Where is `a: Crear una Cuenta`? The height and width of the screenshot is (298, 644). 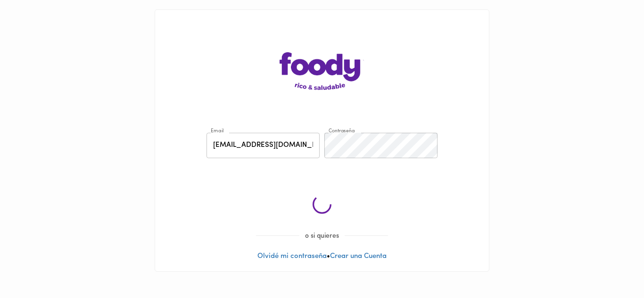 a: Crear una Cuenta is located at coordinates (358, 257).